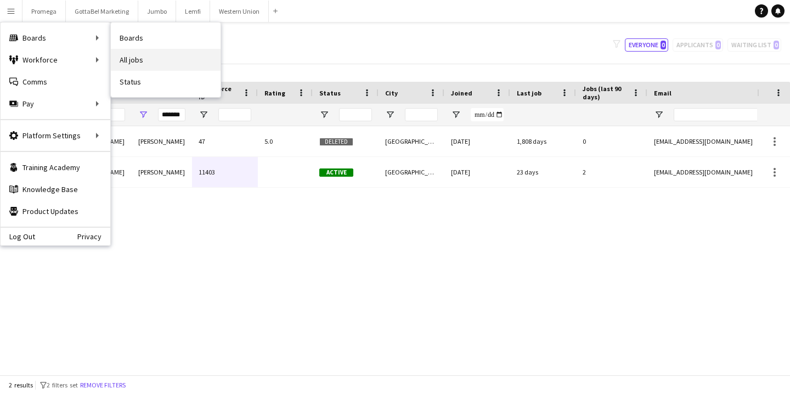 This screenshot has height=394, width=790. Describe the element at coordinates (421, 115) in the screenshot. I see `input: City Filter Input` at that location.